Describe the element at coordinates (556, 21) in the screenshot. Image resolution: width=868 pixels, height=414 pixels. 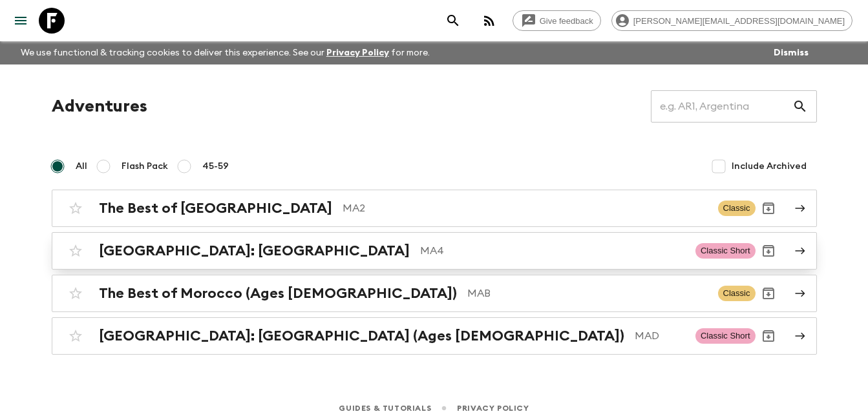
I see `a: Give feedback` at that location.